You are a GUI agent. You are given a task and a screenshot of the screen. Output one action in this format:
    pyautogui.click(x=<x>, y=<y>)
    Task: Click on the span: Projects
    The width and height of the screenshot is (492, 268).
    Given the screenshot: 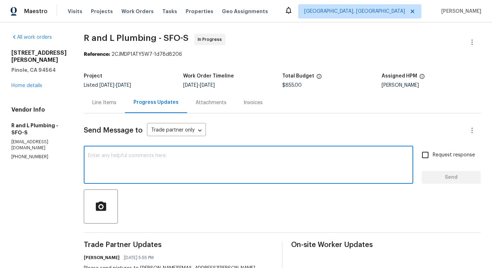 What is the action you would take?
    pyautogui.click(x=102, y=11)
    